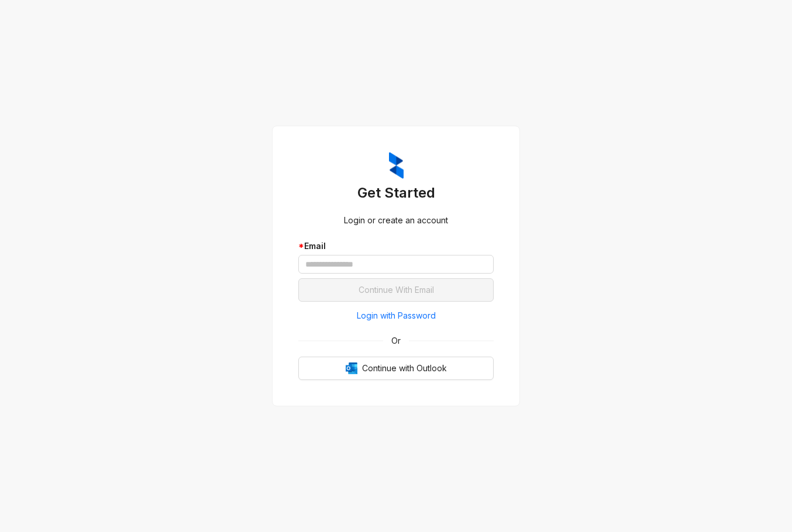  I want to click on div: Login or create an account, so click(396, 220).